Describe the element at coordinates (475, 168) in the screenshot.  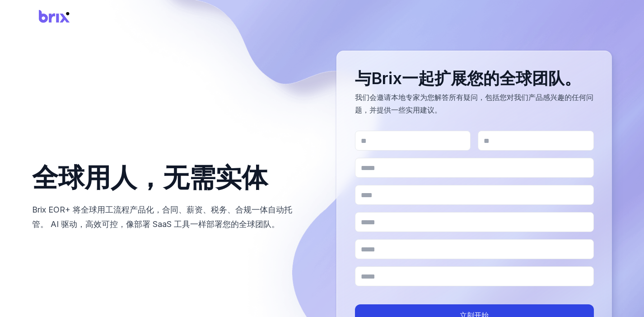
I see `input: 工作邮箱*` at that location.